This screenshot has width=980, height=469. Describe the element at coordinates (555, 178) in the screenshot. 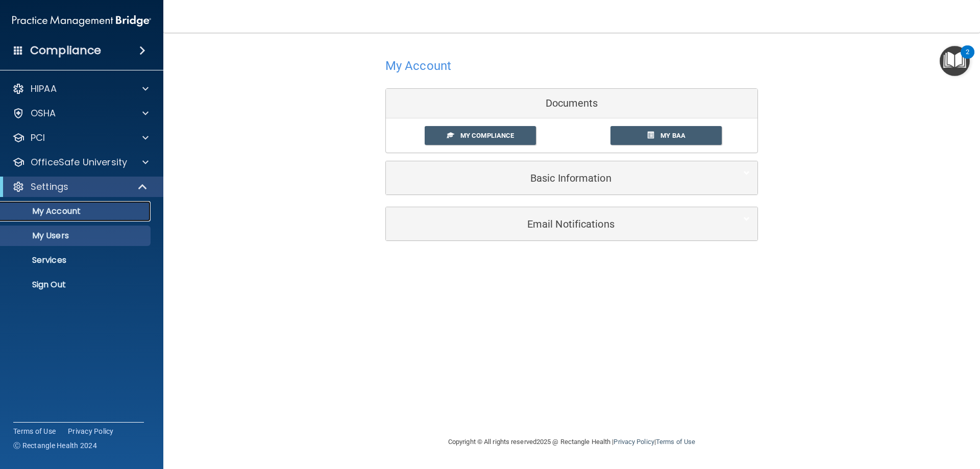

I see `h5: Basic Information` at that location.